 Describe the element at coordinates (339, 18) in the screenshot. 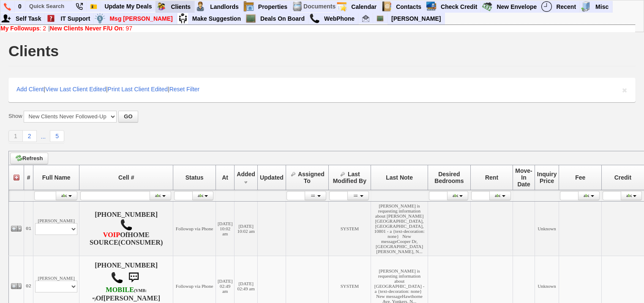

I see `a: WebPhone` at that location.